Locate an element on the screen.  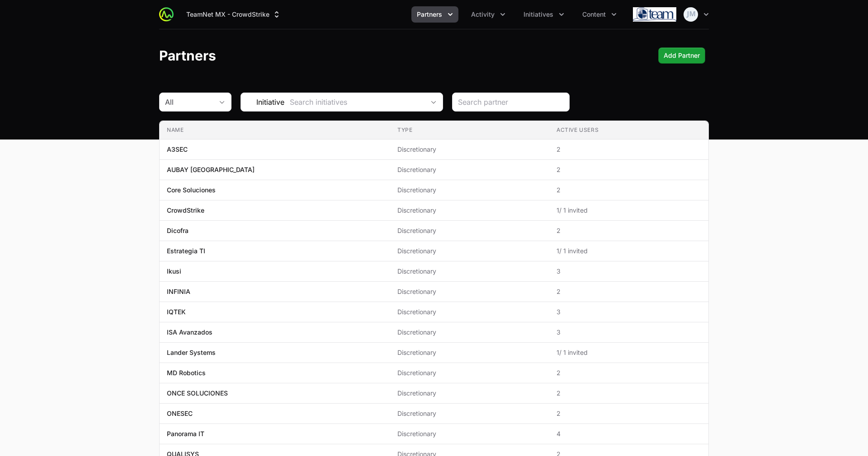
button: Content is located at coordinates (599, 14).